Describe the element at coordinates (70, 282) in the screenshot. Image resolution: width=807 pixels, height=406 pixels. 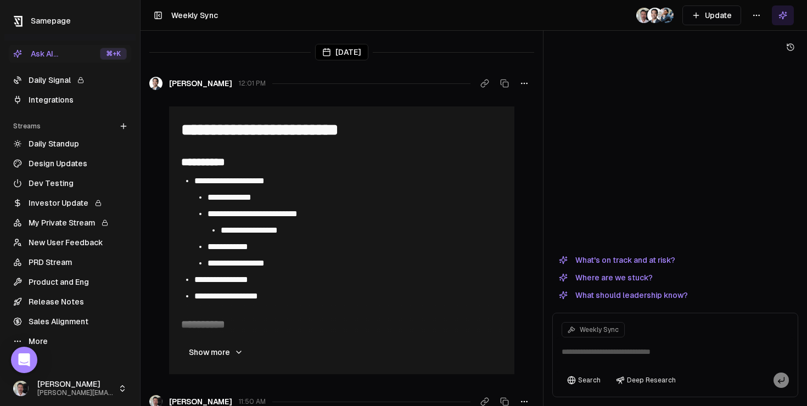
I see `a: Product and Eng` at that location.